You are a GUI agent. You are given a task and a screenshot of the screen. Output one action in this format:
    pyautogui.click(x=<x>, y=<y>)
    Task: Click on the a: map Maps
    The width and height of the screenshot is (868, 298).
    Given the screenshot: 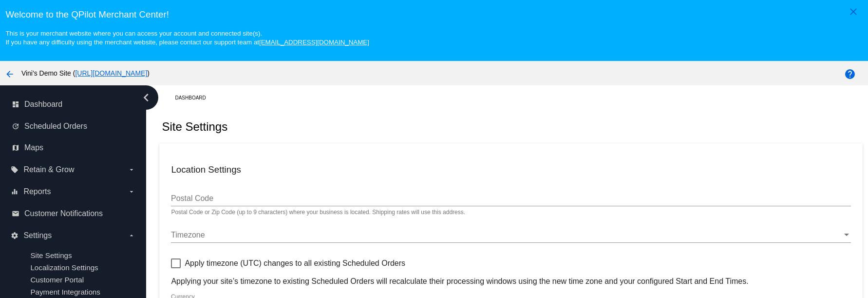 What is the action you would take?
    pyautogui.click(x=74, y=148)
    